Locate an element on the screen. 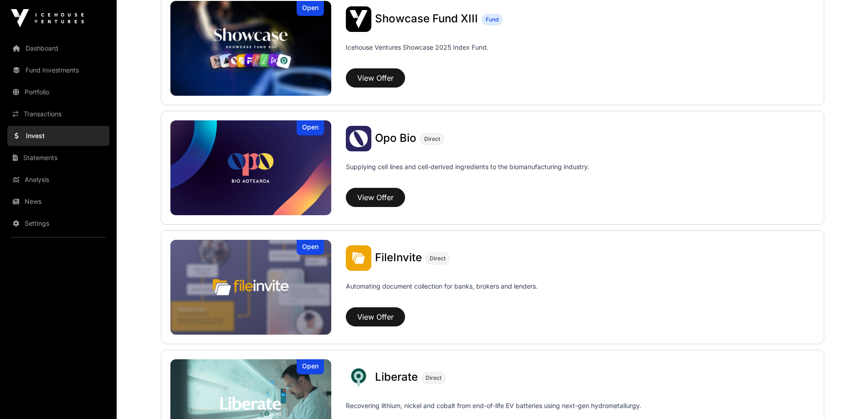  a: FileInvite is located at coordinates (398, 258).